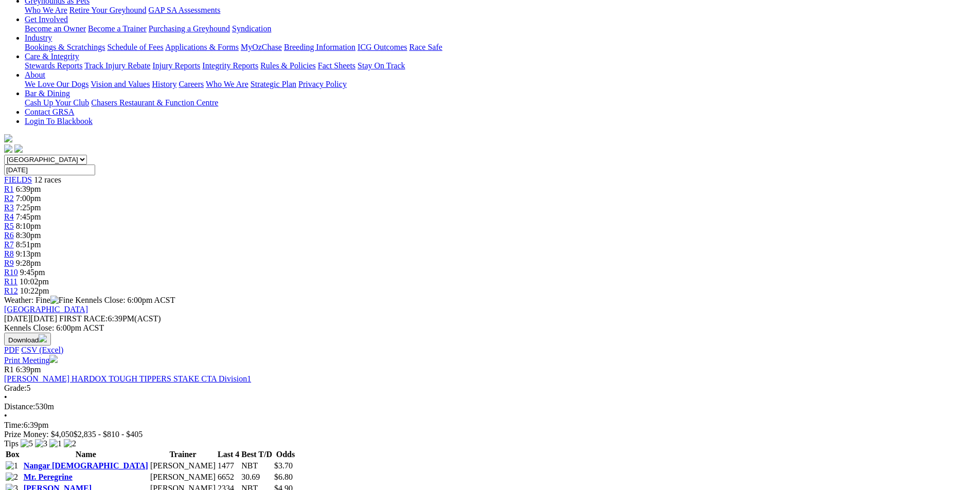  I want to click on div: Prize Money: $4,050, so click(490, 434).